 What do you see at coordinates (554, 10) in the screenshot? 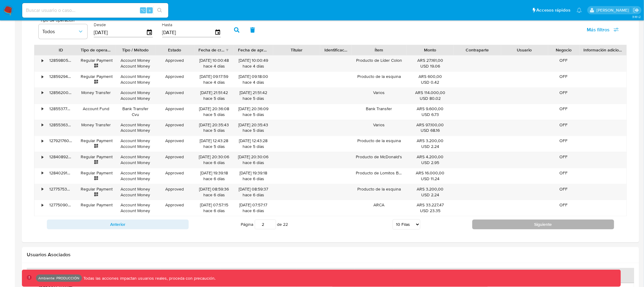
I see `span: Accesos rápidos` at bounding box center [554, 10].